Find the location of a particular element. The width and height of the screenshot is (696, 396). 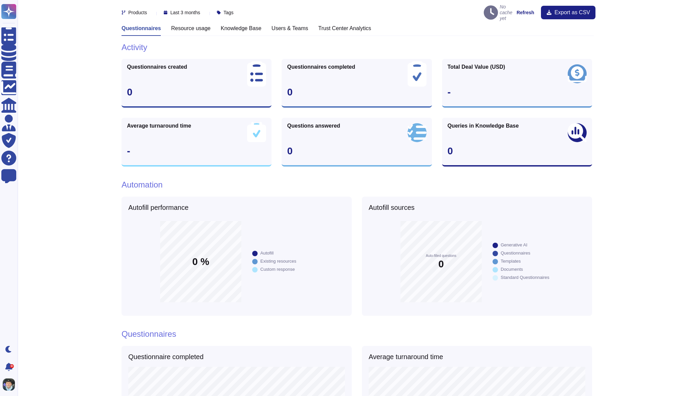

div: Existing resources is located at coordinates (278, 261).